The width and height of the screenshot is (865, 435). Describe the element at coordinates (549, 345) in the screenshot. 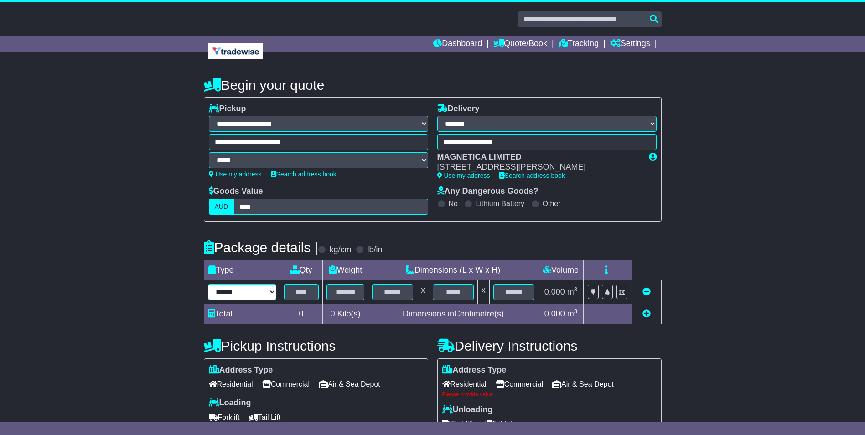

I see `h4: Delivery Instructions` at that location.